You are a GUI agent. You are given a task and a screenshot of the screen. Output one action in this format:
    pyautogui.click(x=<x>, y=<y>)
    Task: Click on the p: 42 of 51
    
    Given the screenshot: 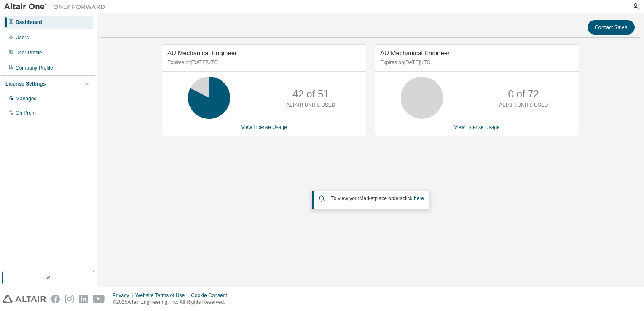 What is the action you would take?
    pyautogui.click(x=311, y=94)
    